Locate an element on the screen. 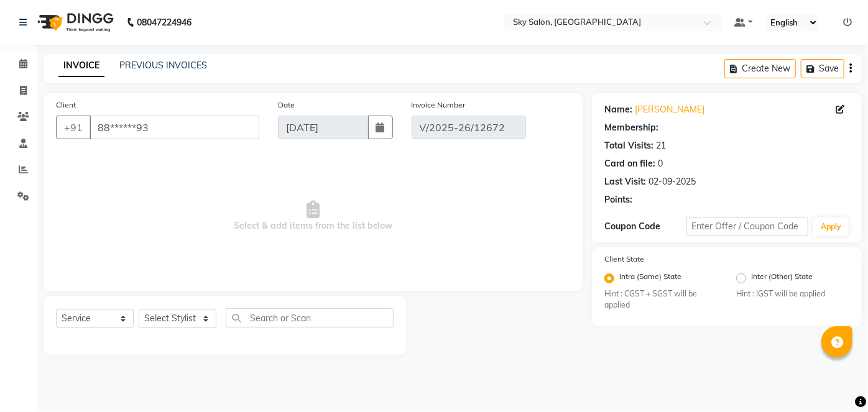  div: Membership: is located at coordinates (631, 128).